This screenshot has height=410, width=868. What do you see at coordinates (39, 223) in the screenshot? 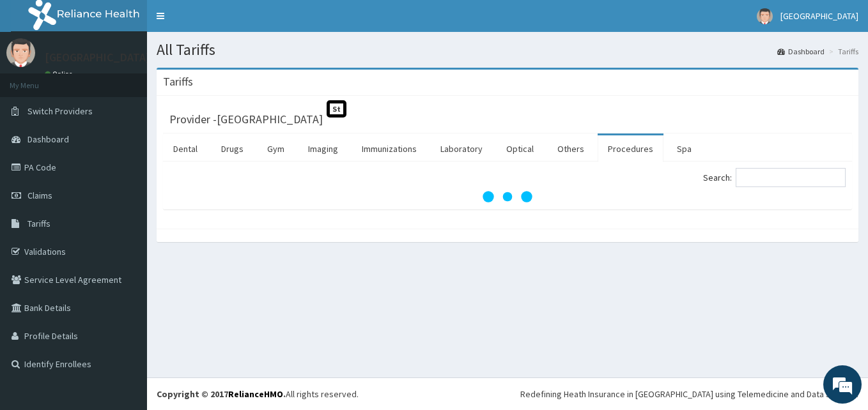
I see `span: Tariffs` at bounding box center [39, 223].